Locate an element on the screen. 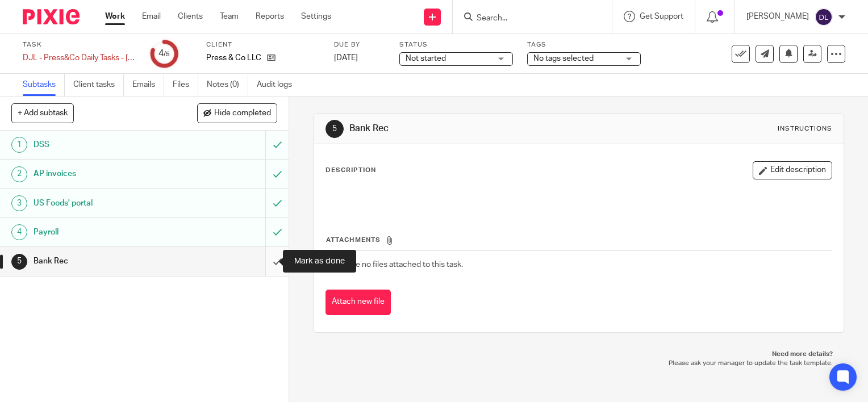 The width and height of the screenshot is (868, 402). small: /5 is located at coordinates (167, 54).